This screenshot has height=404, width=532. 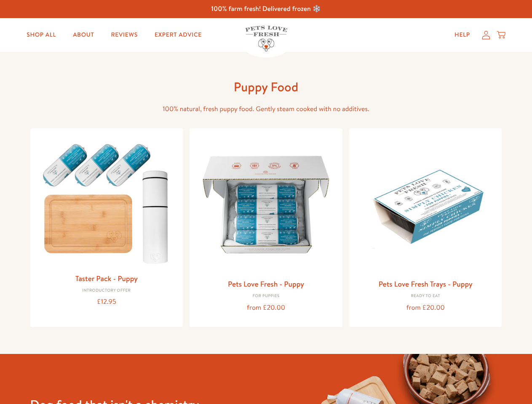 I want to click on img: Pets Love Fresh - Puppy, so click(x=266, y=204).